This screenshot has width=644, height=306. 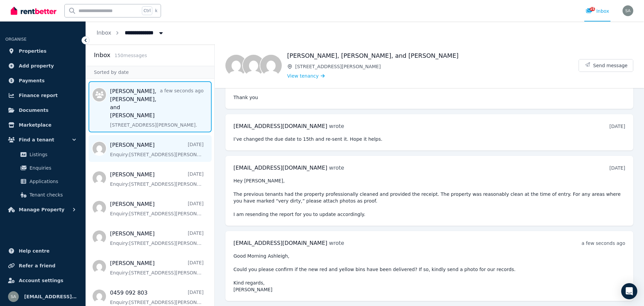 What do you see at coordinates (35, 125) in the screenshot?
I see `span: Marketplace` at bounding box center [35, 125].